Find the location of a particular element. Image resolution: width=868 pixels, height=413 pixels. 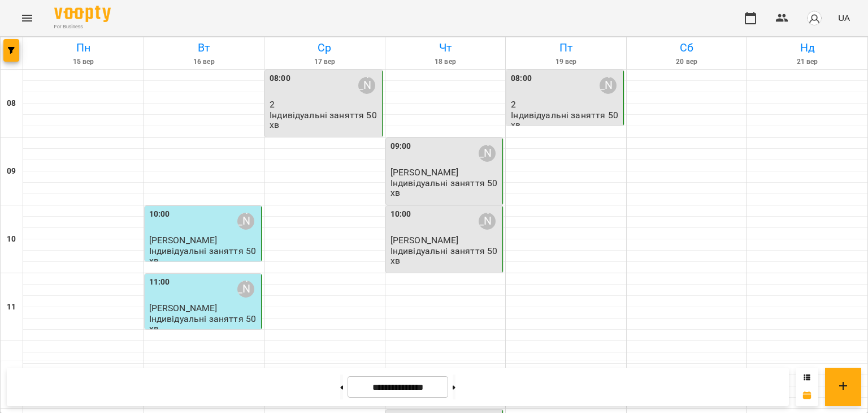

h6: Чт is located at coordinates (445, 48).